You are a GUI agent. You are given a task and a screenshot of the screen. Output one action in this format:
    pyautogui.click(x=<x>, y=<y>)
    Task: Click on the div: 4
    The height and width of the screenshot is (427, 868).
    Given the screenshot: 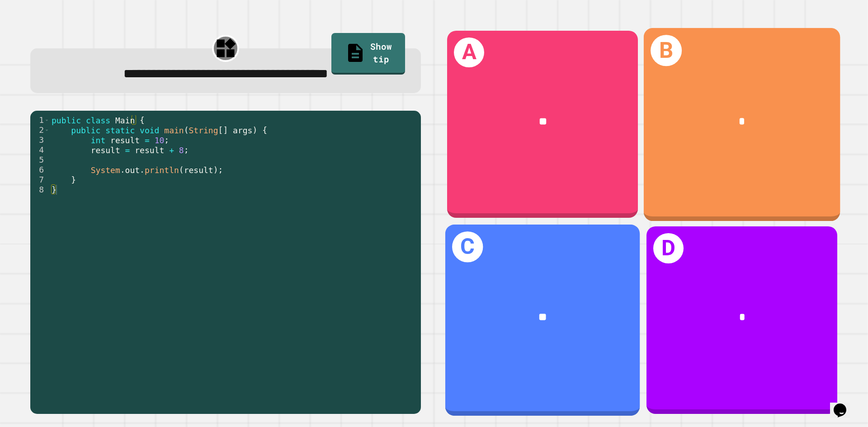 What is the action you would take?
    pyautogui.click(x=40, y=150)
    